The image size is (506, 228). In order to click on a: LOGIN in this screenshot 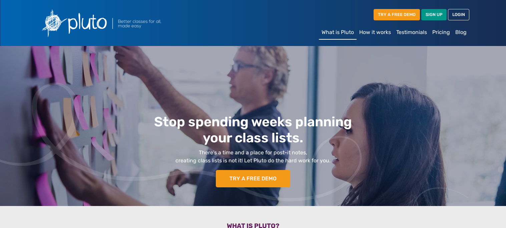, I will do `click(459, 14)`.